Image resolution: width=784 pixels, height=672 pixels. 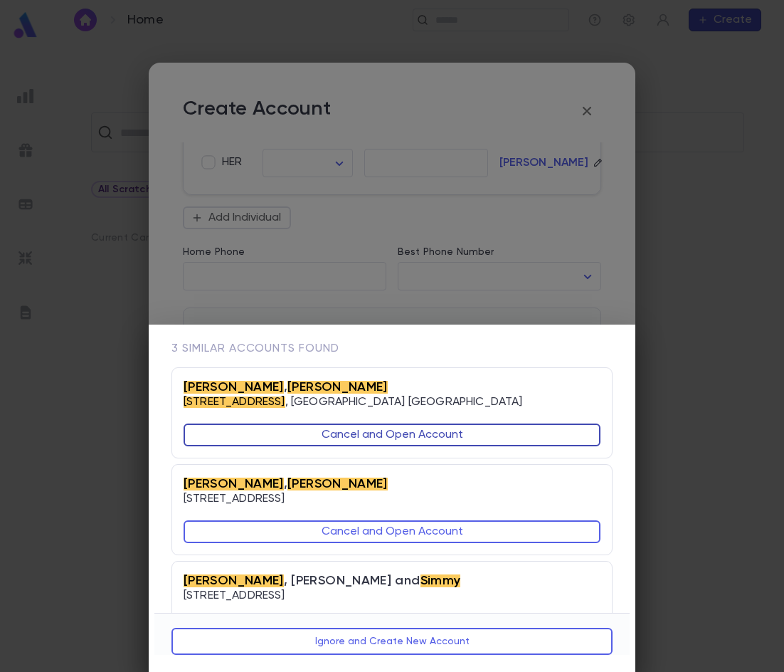 What do you see at coordinates (255, 349) in the screenshot?
I see `span: 3 similar accounts found` at bounding box center [255, 349].